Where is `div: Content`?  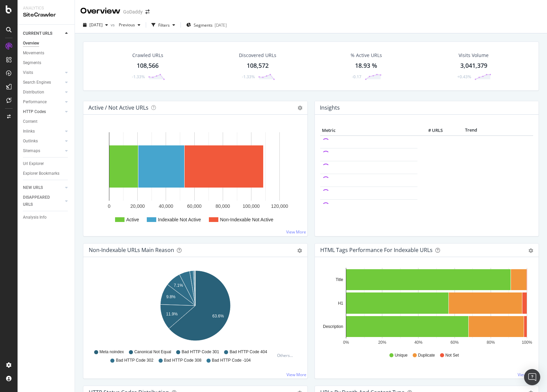
div: Content is located at coordinates (30, 122).